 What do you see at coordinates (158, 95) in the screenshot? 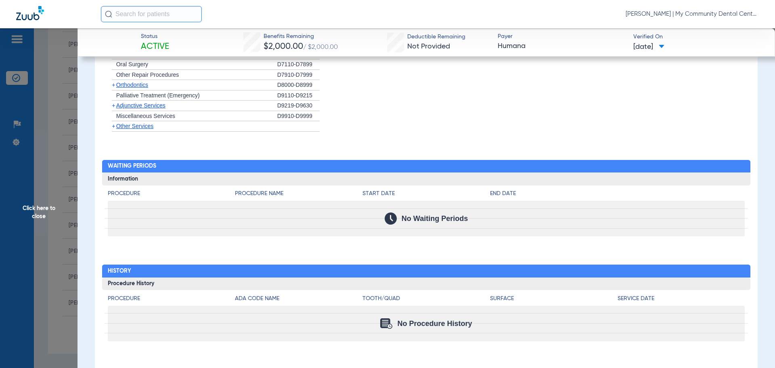
I see `span: Palliative Treatment (Emergency)` at bounding box center [158, 95].